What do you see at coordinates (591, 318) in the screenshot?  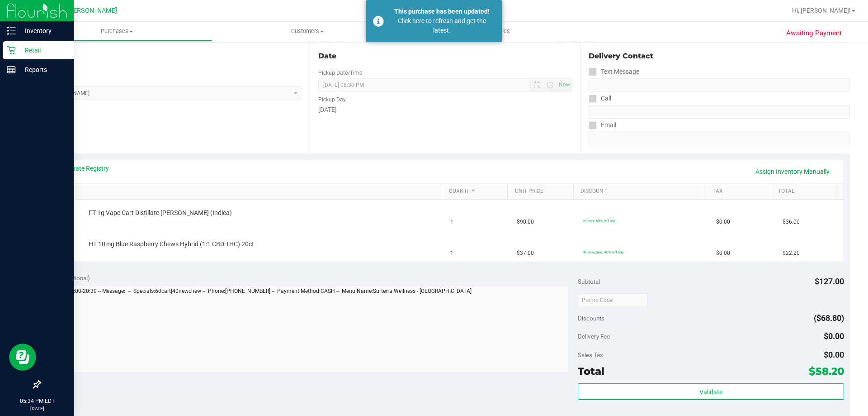 I see `span: Discounts` at bounding box center [591, 318].